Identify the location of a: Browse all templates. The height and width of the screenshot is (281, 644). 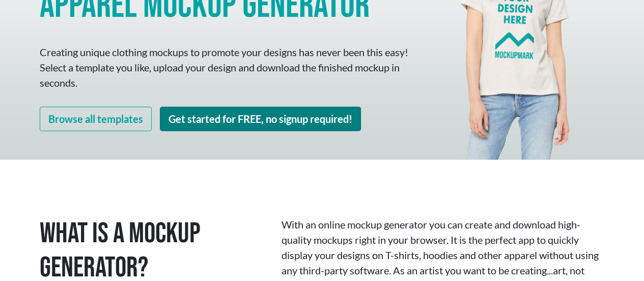
(96, 119).